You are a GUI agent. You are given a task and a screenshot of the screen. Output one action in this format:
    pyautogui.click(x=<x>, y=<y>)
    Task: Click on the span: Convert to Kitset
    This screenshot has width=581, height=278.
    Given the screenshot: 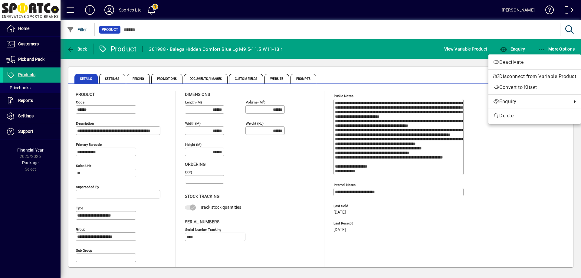 What is the action you would take?
    pyautogui.click(x=535, y=87)
    